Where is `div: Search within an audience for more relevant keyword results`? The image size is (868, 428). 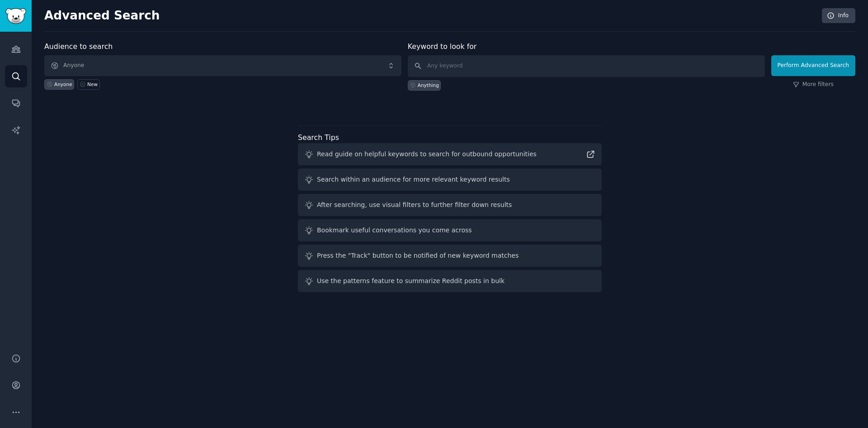
div: Search within an audience for more relevant keyword results is located at coordinates (414, 179).